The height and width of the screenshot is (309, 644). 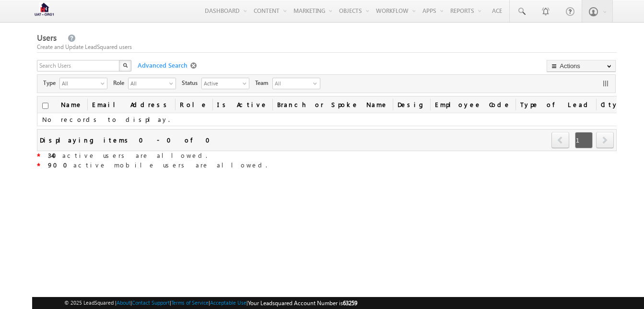 What do you see at coordinates (151, 302) in the screenshot?
I see `a: Contact Support` at bounding box center [151, 302].